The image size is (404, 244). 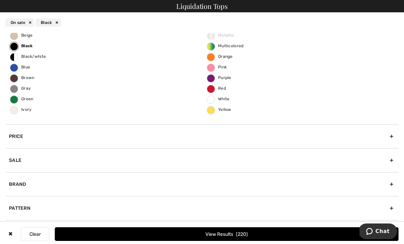 I want to click on span: Red, so click(x=216, y=88).